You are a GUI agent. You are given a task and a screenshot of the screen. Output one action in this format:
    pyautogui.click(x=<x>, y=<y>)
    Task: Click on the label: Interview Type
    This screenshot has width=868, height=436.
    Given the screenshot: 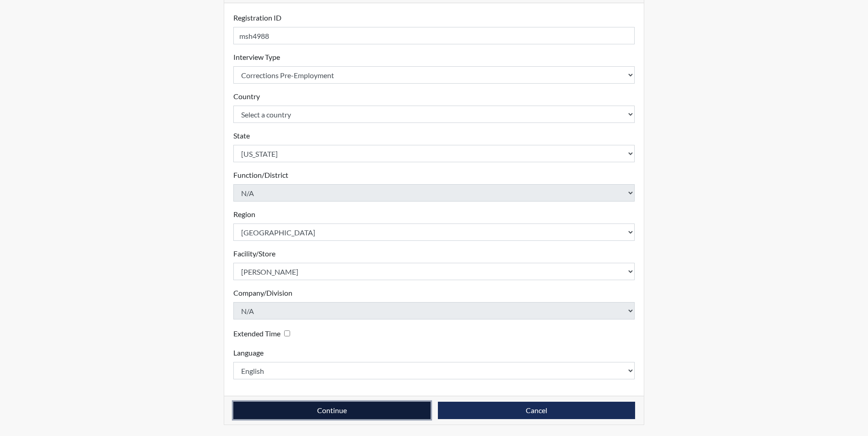 What is the action you would take?
    pyautogui.click(x=257, y=58)
    